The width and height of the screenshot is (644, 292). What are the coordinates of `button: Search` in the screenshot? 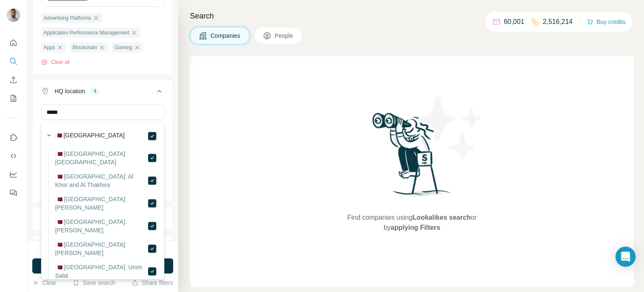 It's located at (13, 61).